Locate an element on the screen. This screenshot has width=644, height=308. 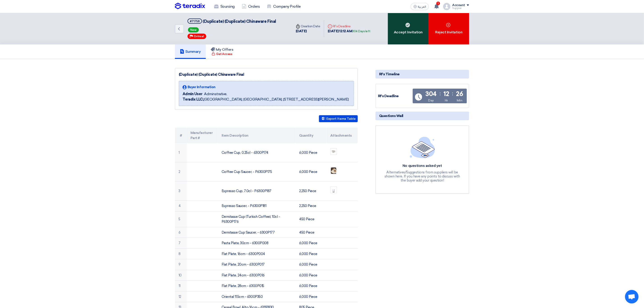
th: Item Description is located at coordinates (257, 135).